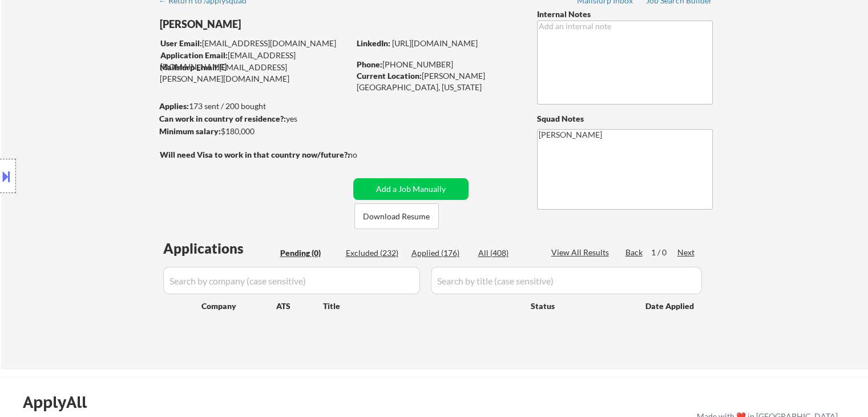  I want to click on div: Applied (176), so click(440, 253).